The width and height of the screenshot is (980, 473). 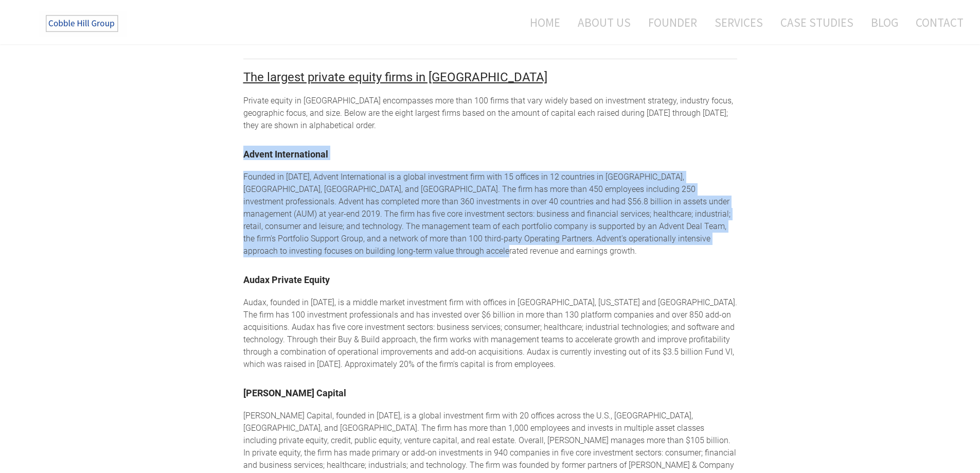 I want to click on a: ​Advent International, so click(x=285, y=154).